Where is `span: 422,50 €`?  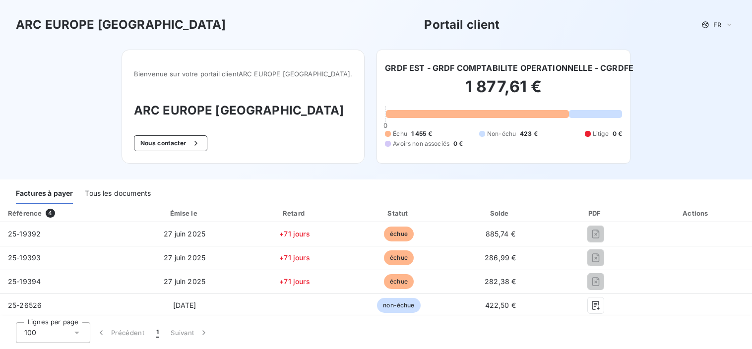
span: 422,50 € is located at coordinates (501, 305).